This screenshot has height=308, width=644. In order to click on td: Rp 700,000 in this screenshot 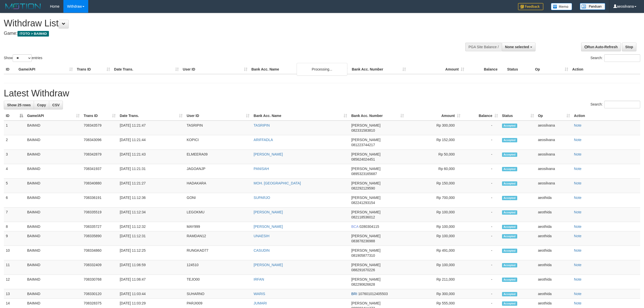, I will do `click(434, 200)`.